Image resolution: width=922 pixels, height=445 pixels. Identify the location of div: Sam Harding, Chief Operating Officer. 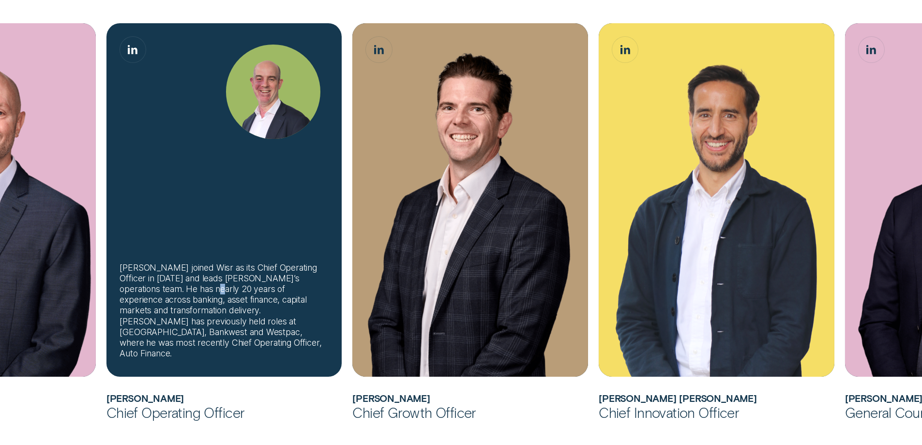
(224, 200).